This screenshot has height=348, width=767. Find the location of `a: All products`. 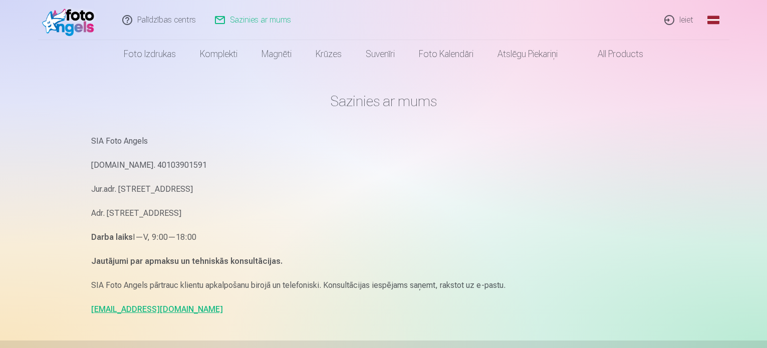

a: All products is located at coordinates (612, 54).